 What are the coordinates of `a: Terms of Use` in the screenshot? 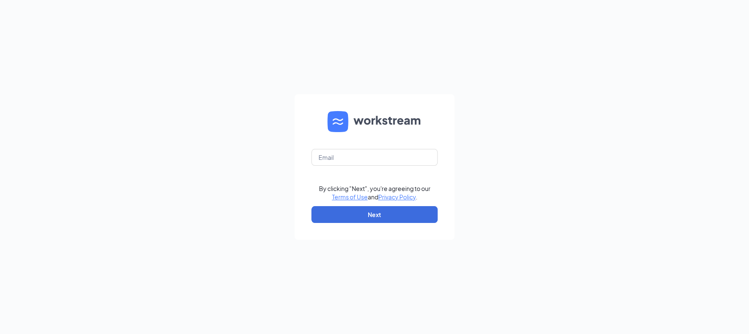 It's located at (349, 197).